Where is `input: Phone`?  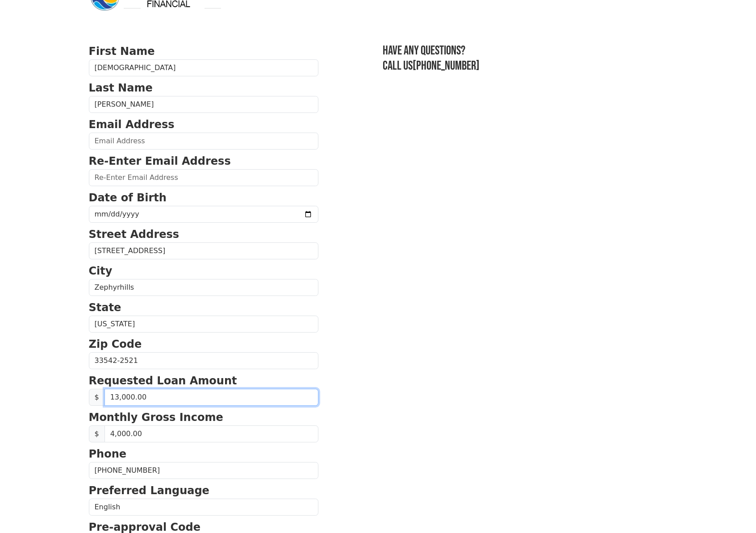 input: Phone is located at coordinates (204, 471).